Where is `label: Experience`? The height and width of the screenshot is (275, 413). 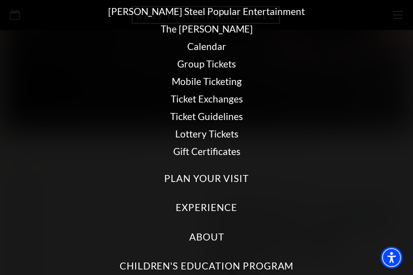
label: Experience is located at coordinates (206, 208).